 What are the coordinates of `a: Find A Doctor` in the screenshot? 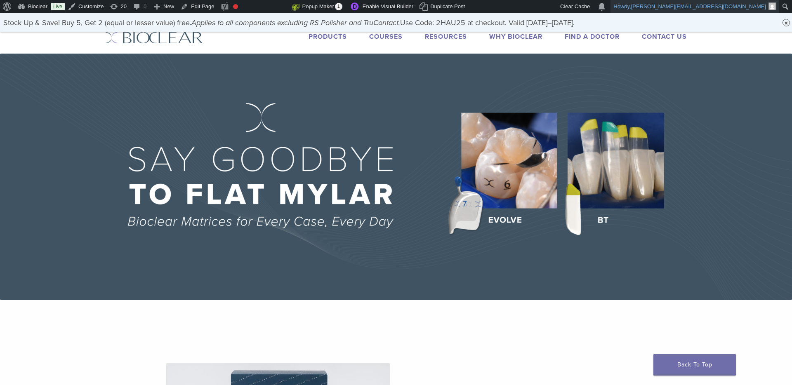 It's located at (592, 37).